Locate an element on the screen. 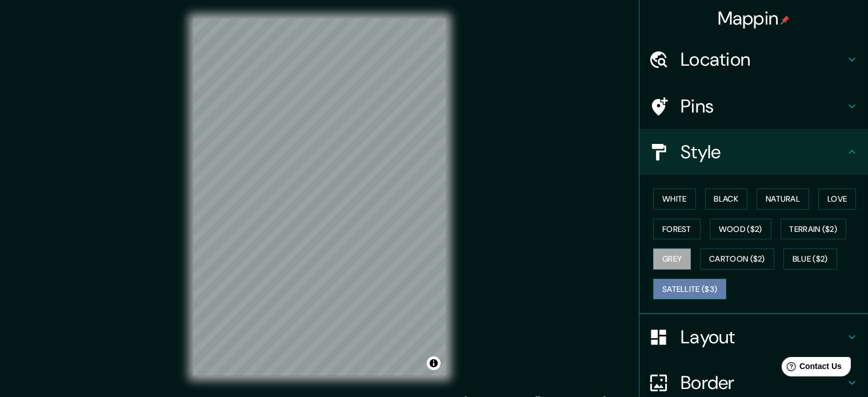 This screenshot has height=397, width=868. button: Terrain ($2) is located at coordinates (813, 229).